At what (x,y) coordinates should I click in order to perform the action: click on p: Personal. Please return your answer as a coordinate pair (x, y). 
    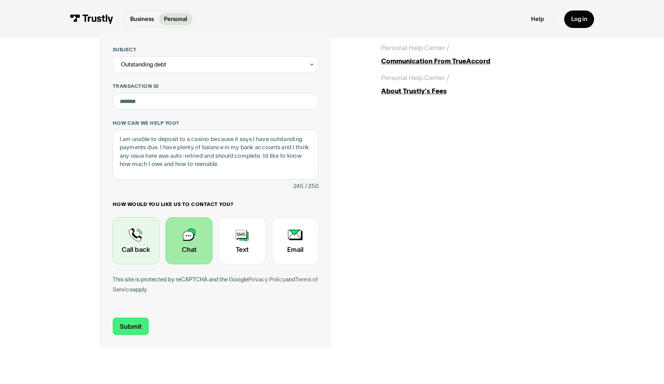
    Looking at the image, I should click on (176, 19).